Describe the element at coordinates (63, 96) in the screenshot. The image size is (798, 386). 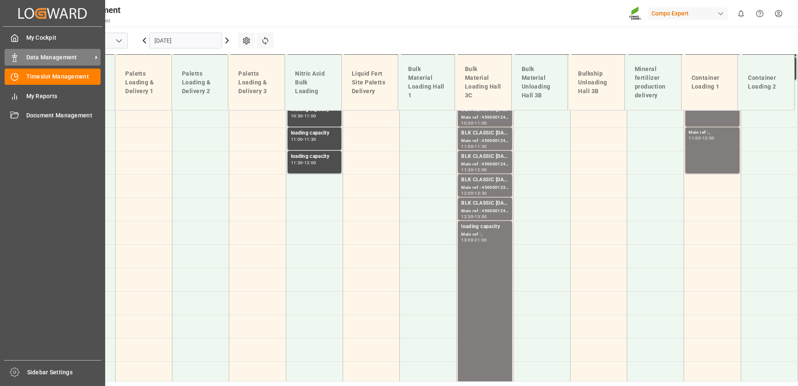
I see `span: My Reports` at that location.